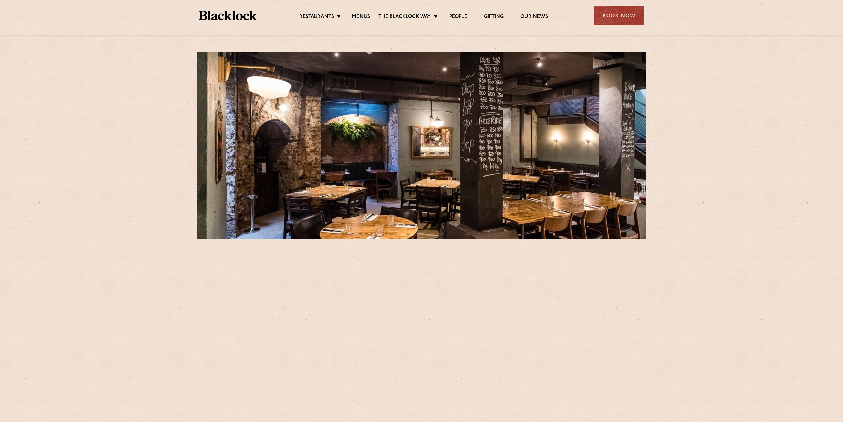 Image resolution: width=843 pixels, height=422 pixels. Describe the element at coordinates (494, 17) in the screenshot. I see `a: Gifting` at that location.